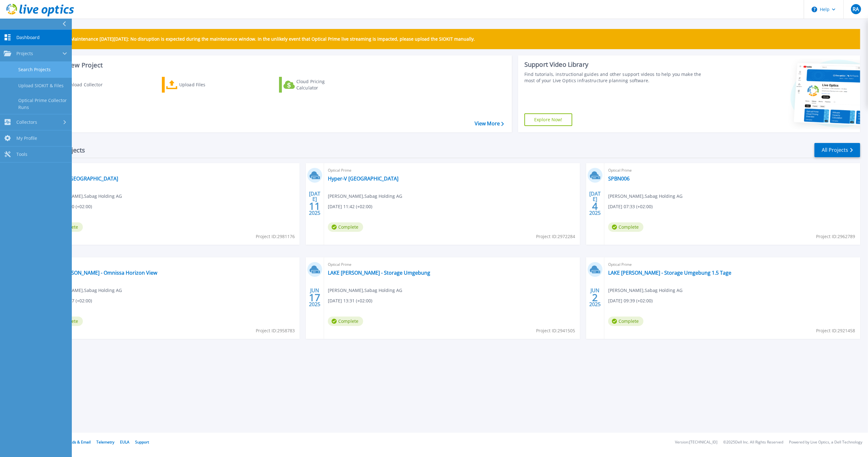  What do you see at coordinates (837, 150) in the screenshot?
I see `a: All Projects` at bounding box center [837, 150].